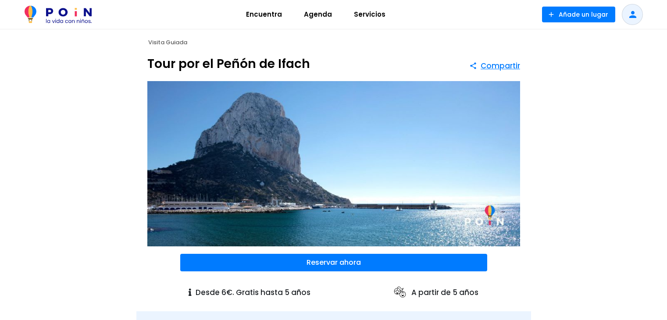 The height and width of the screenshot is (320, 667). Describe the element at coordinates (228, 64) in the screenshot. I see `h1: Tour por el Peñón de Ifach` at that location.